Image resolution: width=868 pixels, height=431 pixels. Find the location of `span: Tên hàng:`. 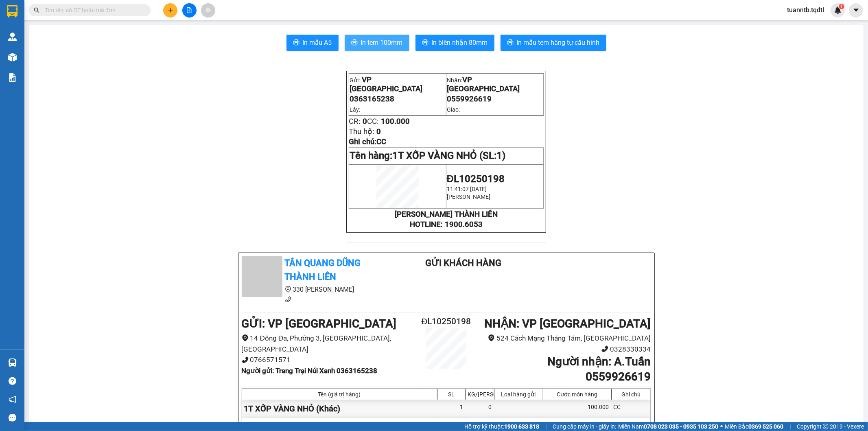

span: Tên hàng: is located at coordinates (428, 156).